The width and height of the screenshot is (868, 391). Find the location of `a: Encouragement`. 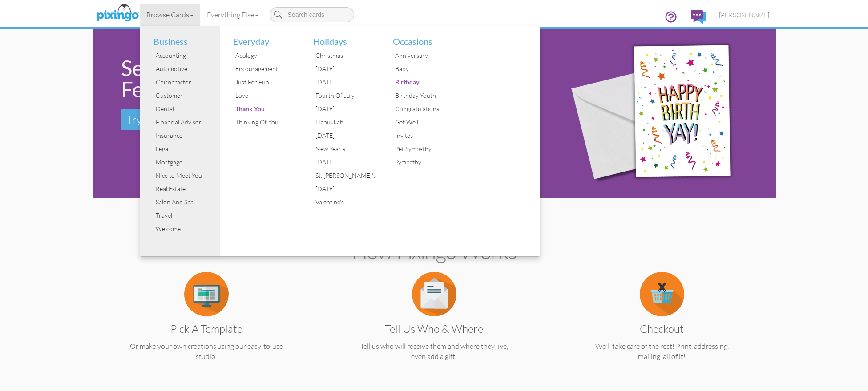

a: Encouragement is located at coordinates (263, 69).